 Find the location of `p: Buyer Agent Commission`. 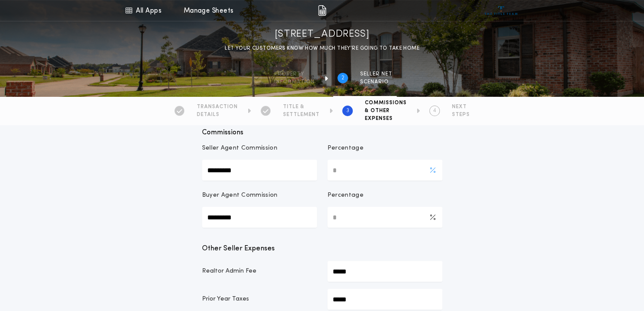

p: Buyer Agent Commission is located at coordinates (240, 195).